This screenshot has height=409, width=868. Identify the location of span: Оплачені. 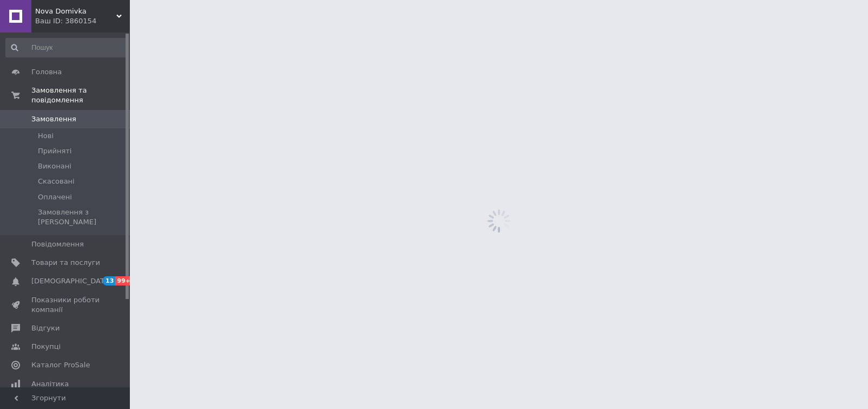
(55, 197).